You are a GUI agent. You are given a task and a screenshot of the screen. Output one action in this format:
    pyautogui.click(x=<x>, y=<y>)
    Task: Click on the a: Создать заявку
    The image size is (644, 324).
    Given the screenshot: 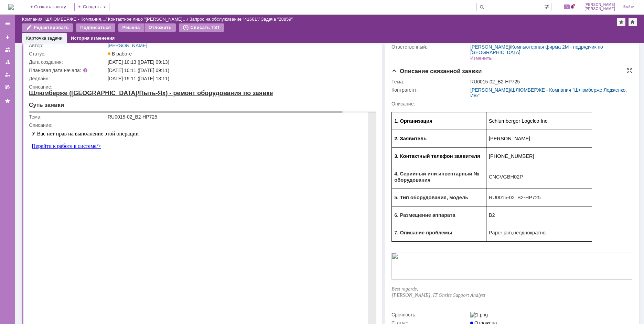 What is the action you would take?
    pyautogui.click(x=7, y=37)
    